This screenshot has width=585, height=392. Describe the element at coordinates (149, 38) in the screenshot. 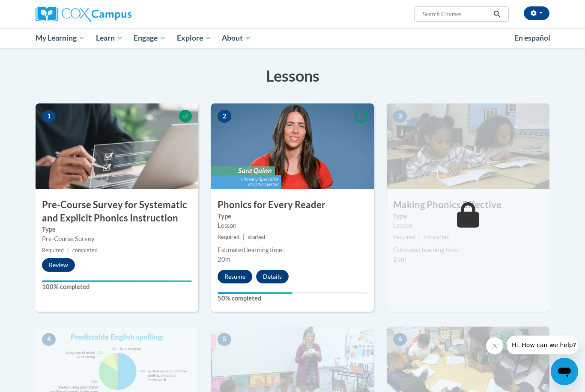

I see `span: Engage` at that location.